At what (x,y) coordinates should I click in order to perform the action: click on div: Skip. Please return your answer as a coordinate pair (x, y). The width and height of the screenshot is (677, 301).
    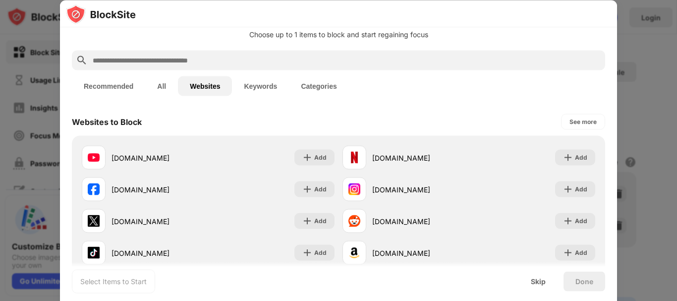
    Looking at the image, I should click on (538, 281).